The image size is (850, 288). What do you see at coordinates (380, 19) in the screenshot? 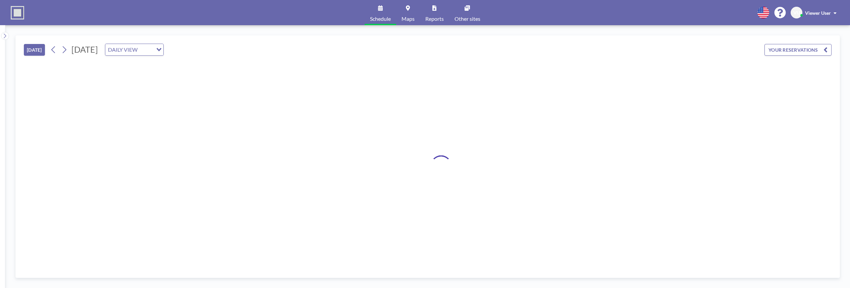
I see `span: Schedule` at bounding box center [380, 19].